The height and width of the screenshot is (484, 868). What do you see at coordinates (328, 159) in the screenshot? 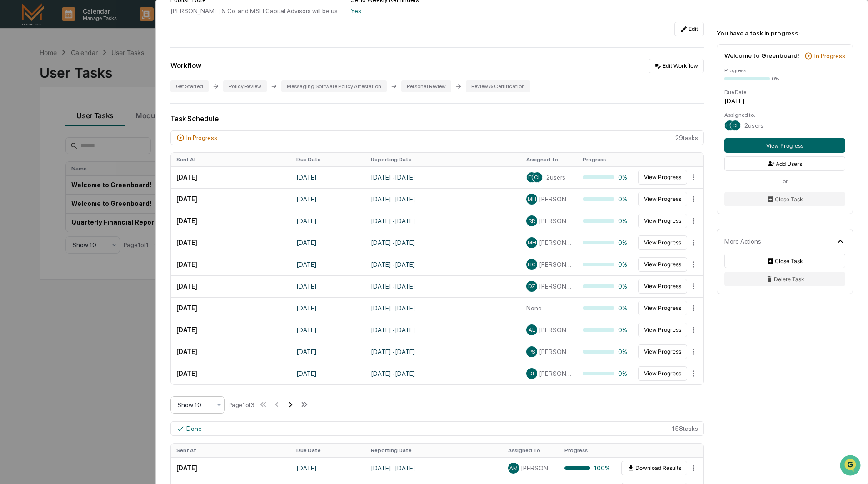
I see `th: Due Date` at bounding box center [328, 159].